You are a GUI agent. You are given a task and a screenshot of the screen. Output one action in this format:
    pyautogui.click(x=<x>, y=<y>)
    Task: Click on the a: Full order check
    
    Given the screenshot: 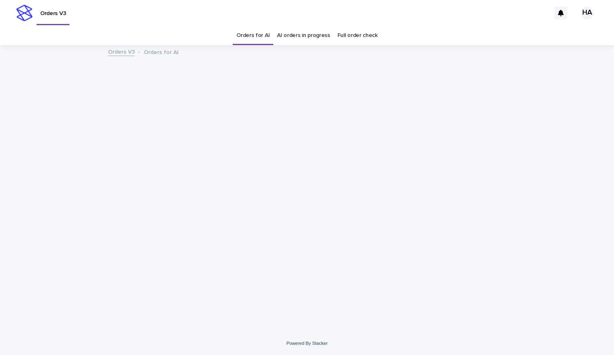 What is the action you would take?
    pyautogui.click(x=357, y=35)
    